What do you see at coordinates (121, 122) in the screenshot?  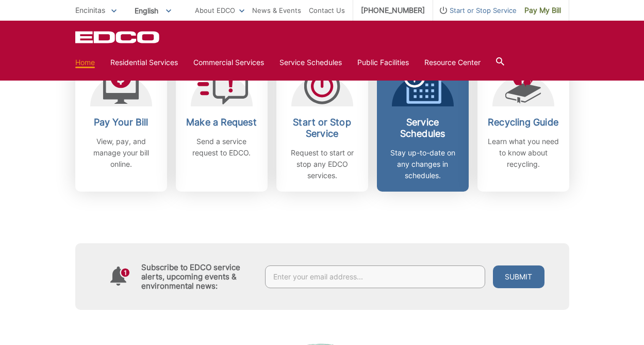 I see `h2: Pay Your Bill` at bounding box center [121, 122].